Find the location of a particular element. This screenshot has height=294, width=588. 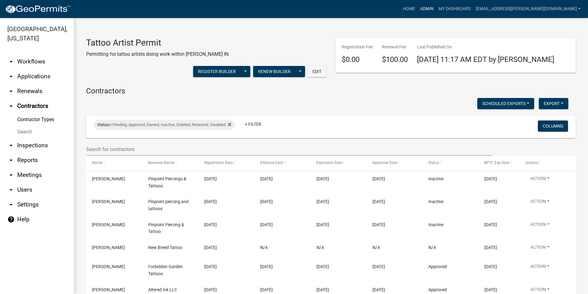

span: Jerry Frost is located at coordinates (108, 247).